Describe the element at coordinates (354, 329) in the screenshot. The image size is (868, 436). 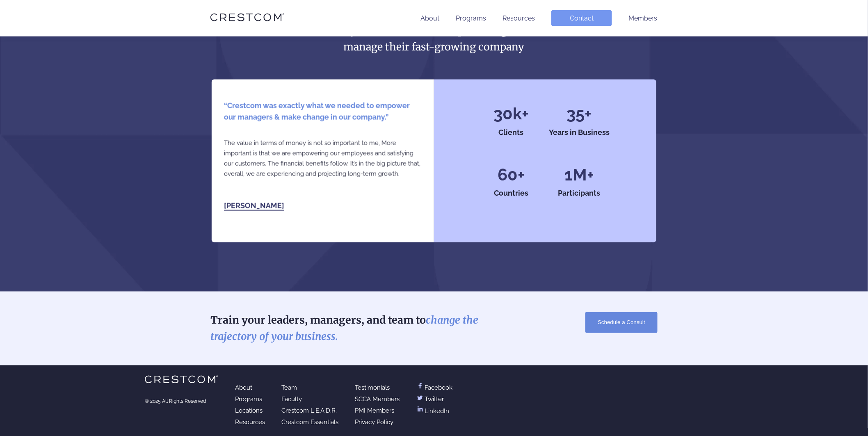
I see `h6: Train your leaders, managers, and team to` at that location.